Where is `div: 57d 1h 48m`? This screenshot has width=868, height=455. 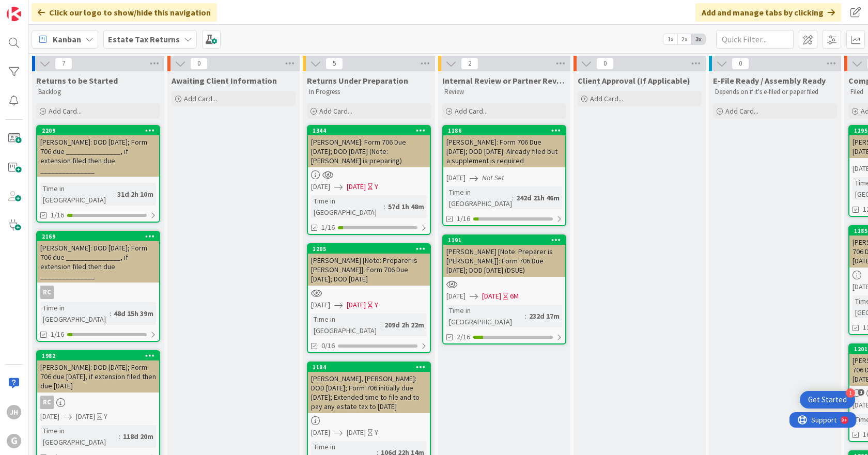 div: 57d 1h 48m is located at coordinates (406, 207).